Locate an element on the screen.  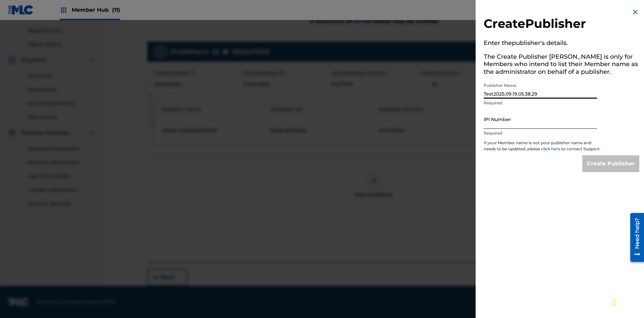
div: Drag is located at coordinates (614, 302).